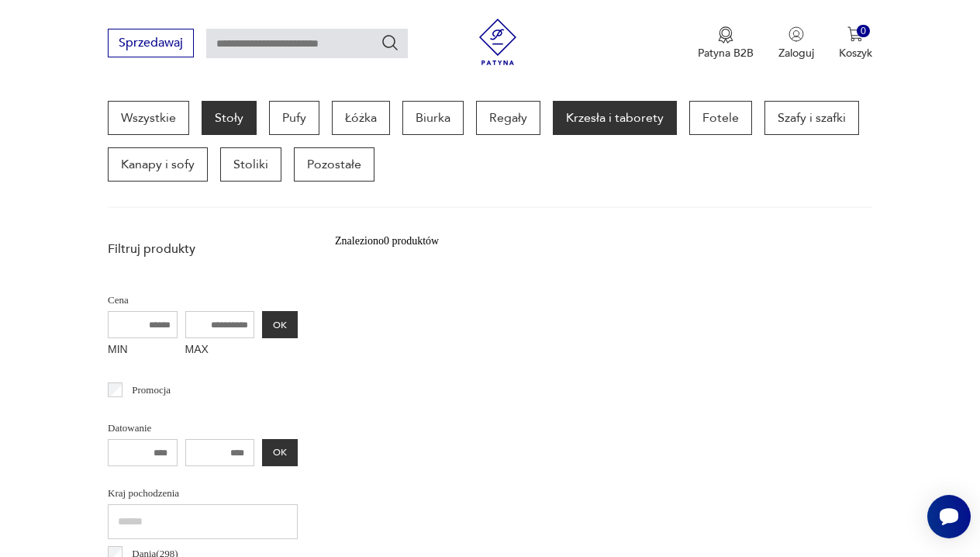 This screenshot has height=557, width=980. What do you see at coordinates (229, 118) in the screenshot?
I see `p: Stoły` at bounding box center [229, 118].